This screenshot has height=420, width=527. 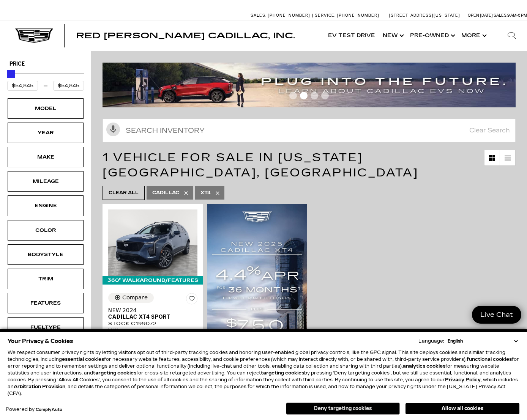 What do you see at coordinates (46, 254) in the screenshot?
I see `div: Bodystyle` at bounding box center [46, 254].